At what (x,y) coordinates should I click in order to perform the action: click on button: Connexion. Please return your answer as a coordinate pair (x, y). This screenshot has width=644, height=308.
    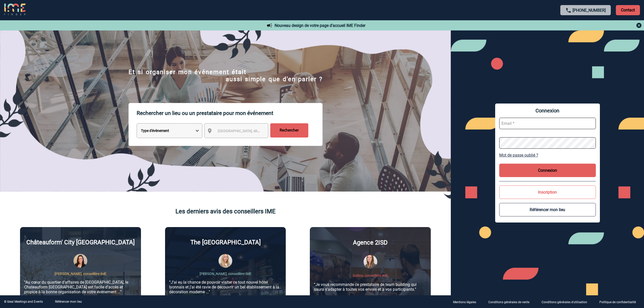
    Looking at the image, I should click on (548, 170).